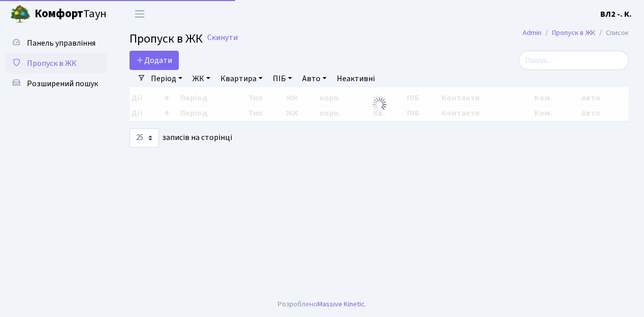  What do you see at coordinates (140, 13) in the screenshot?
I see `button: Переключити навігацію` at bounding box center [140, 13].